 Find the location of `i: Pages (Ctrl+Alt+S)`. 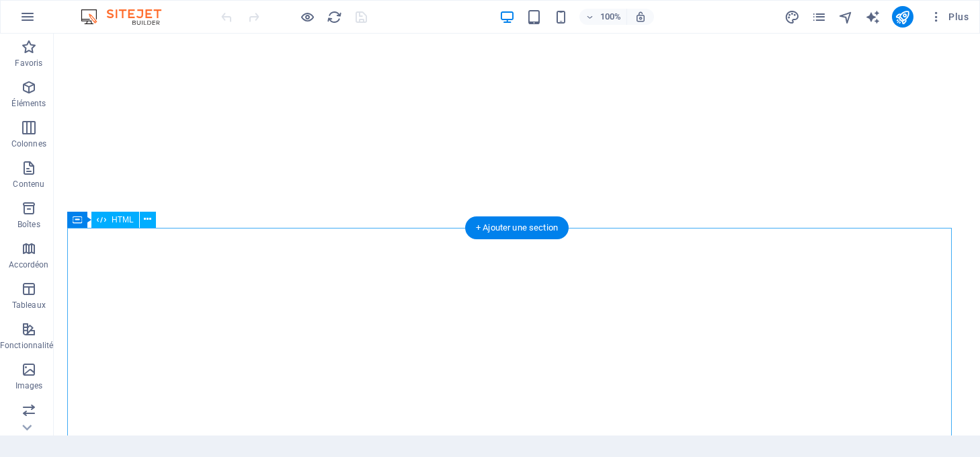

i: Pages (Ctrl+Alt+S) is located at coordinates (819, 17).